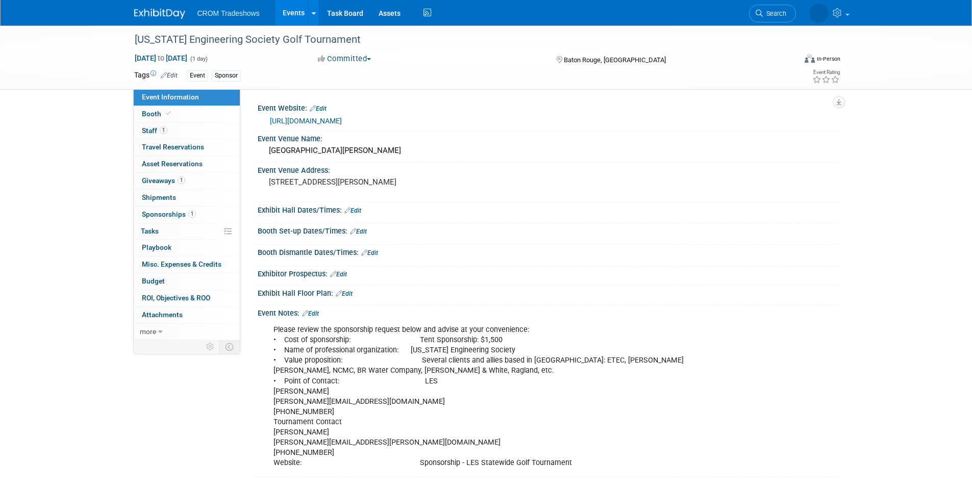 This screenshot has width=972, height=489. Describe the element at coordinates (548, 169) in the screenshot. I see `div: Event Venue Address:` at that location.